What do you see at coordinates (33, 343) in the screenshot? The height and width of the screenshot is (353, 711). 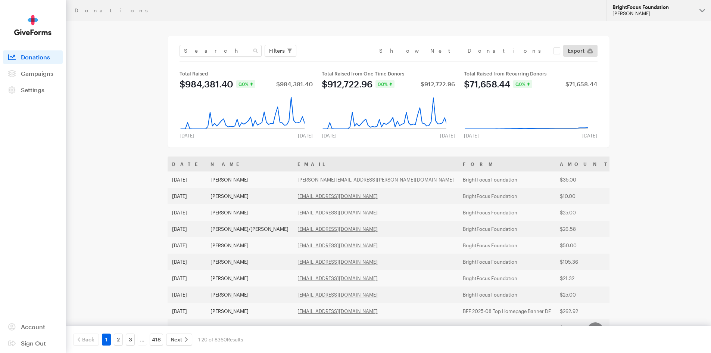 I see `a: Sign Out` at bounding box center [33, 343].